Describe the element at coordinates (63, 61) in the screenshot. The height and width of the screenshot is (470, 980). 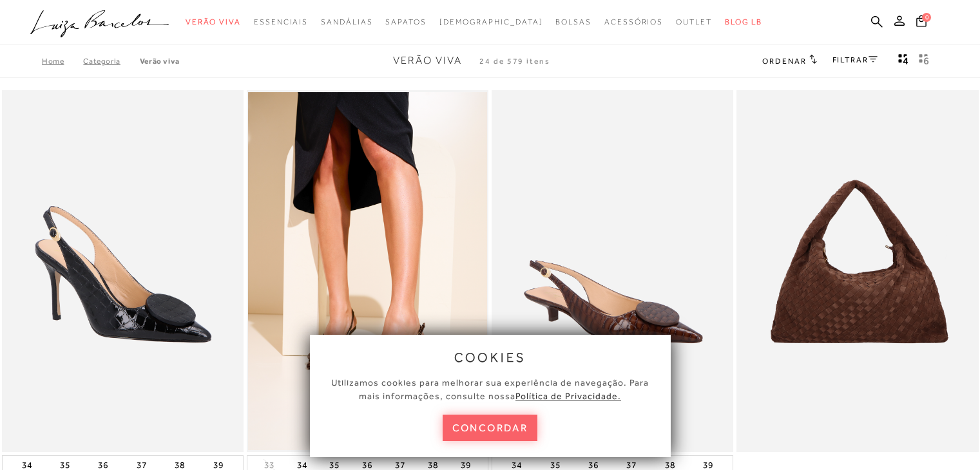
I see `a: Home` at that location.